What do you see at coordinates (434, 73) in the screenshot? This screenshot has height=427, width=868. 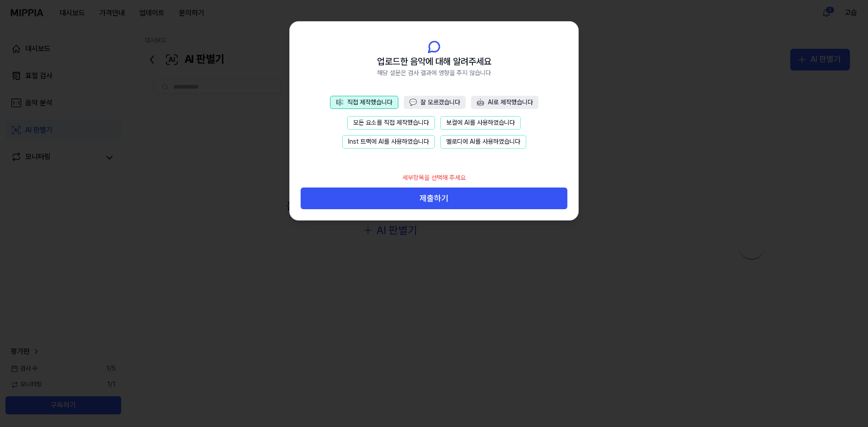 I see `span: 해당 설문은 검사 결과에 영향을 주지 않습니다` at bounding box center [434, 73].